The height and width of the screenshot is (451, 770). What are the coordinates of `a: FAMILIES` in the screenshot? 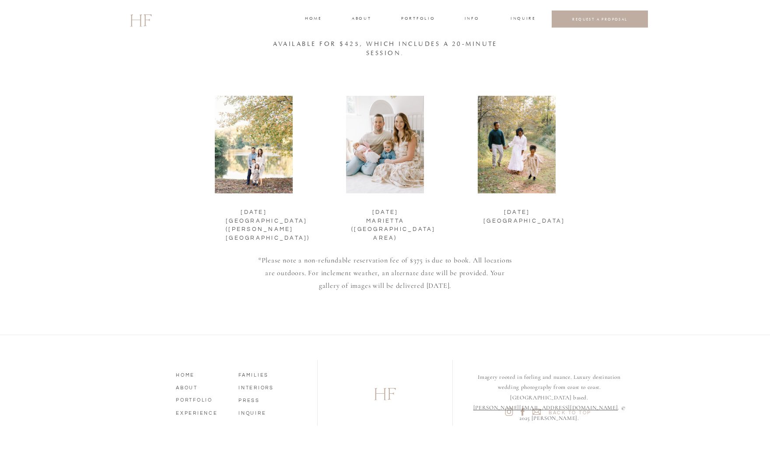 It's located at (263, 374).